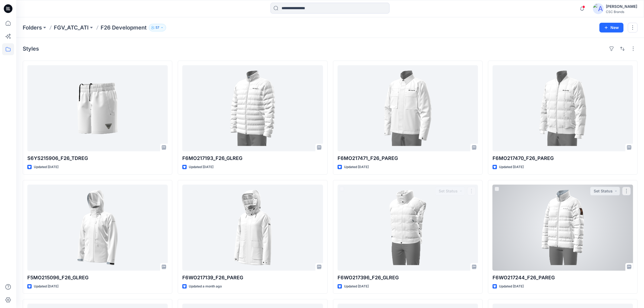 This screenshot has height=308, width=644. What do you see at coordinates (252, 227) in the screenshot?
I see `a: F6WO217139_F26_PAREG` at bounding box center [252, 227].